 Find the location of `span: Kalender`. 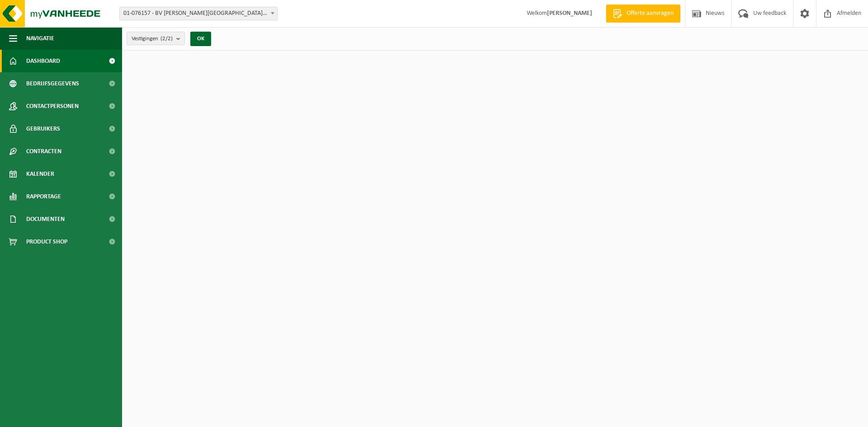

span: Kalender is located at coordinates (40, 174).